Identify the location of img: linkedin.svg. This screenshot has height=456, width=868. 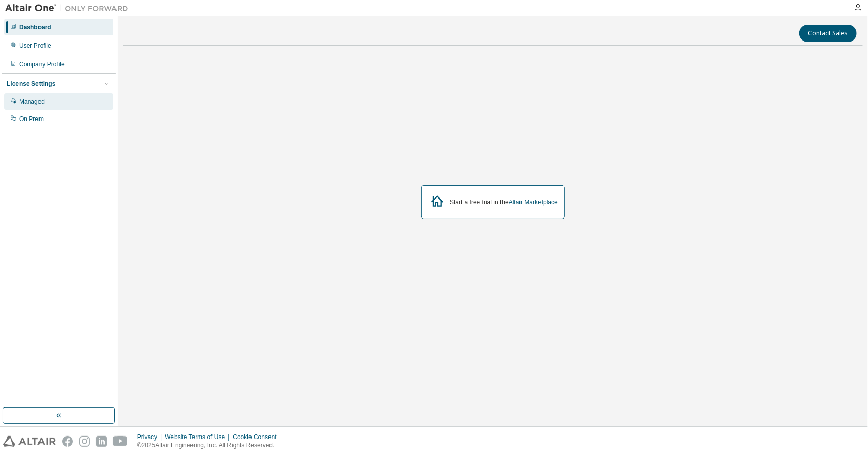
(101, 441).